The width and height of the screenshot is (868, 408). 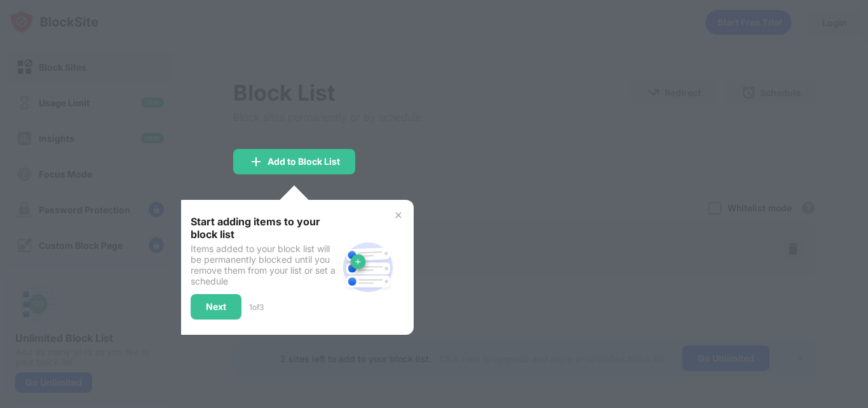 I want to click on div: Next, so click(x=216, y=306).